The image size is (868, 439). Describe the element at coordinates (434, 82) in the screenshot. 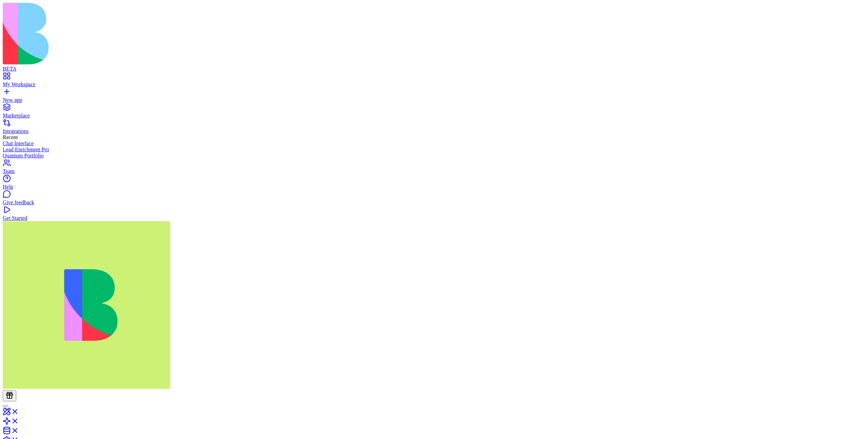

I see `a: My Workspace` at that location.